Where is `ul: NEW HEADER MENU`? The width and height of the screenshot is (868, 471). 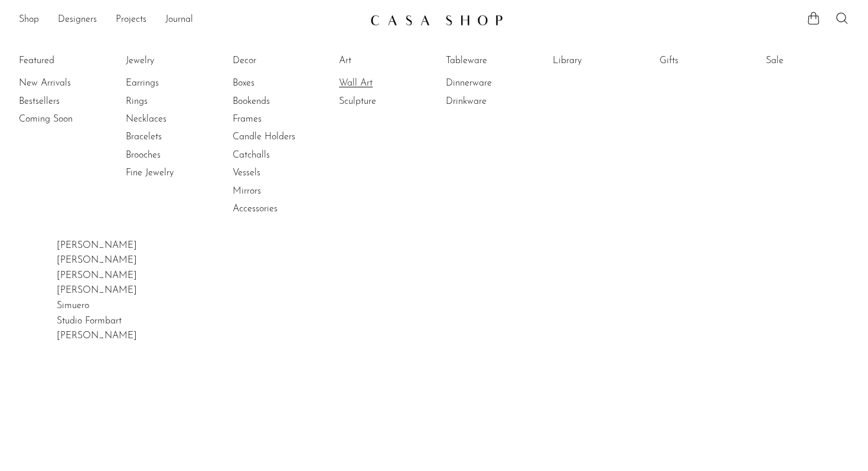 ul: NEW HEADER MENU is located at coordinates (190, 20).